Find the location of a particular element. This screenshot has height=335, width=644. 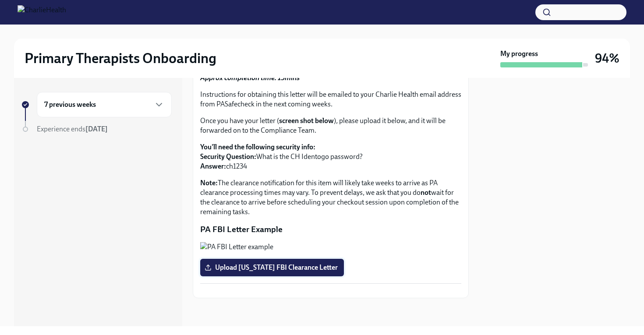

p: Instructions for obtaining this letter will be emailed to your Charlie Health email address from ... is located at coordinates (331, 99).